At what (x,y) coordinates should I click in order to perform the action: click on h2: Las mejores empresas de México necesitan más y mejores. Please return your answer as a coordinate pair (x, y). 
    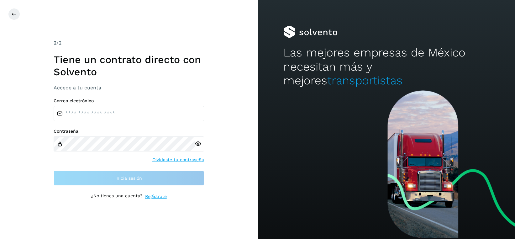
    Looking at the image, I should click on (386, 66).